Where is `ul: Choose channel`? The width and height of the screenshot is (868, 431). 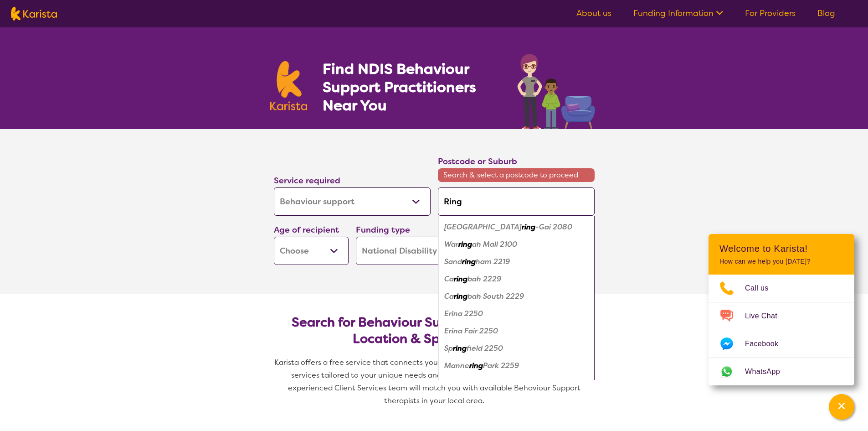 ul: Choose channel is located at coordinates (781, 329).